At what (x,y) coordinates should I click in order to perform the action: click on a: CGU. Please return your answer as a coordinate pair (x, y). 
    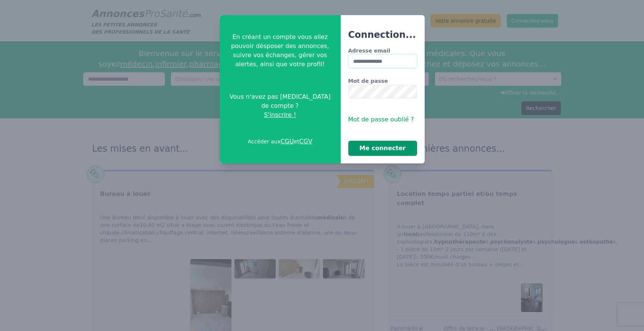
    Looking at the image, I should click on (287, 141).